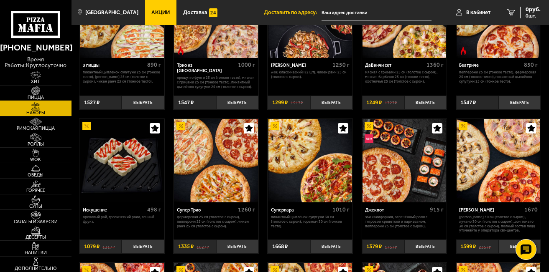 This screenshot has height=272, width=549. Describe the element at coordinates (154, 65) in the screenshot. I see `span: 890 г` at that location.